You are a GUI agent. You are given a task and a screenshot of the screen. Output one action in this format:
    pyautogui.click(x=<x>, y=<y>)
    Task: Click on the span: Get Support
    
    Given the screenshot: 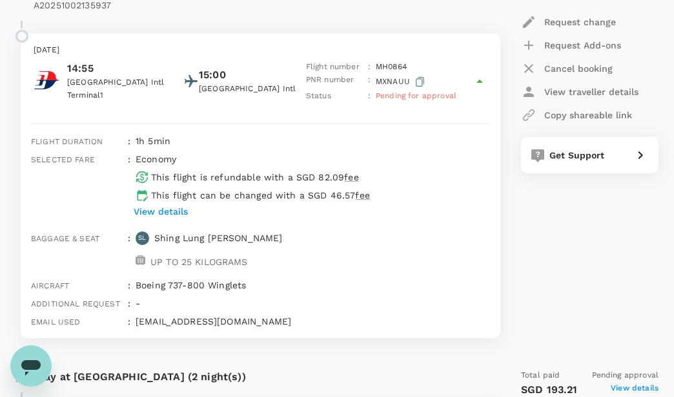 What is the action you would take?
    pyautogui.click(x=577, y=155)
    